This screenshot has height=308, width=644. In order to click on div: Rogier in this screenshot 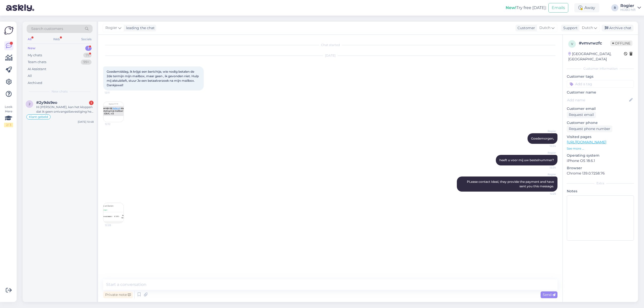, I will do `click(628, 6)`.